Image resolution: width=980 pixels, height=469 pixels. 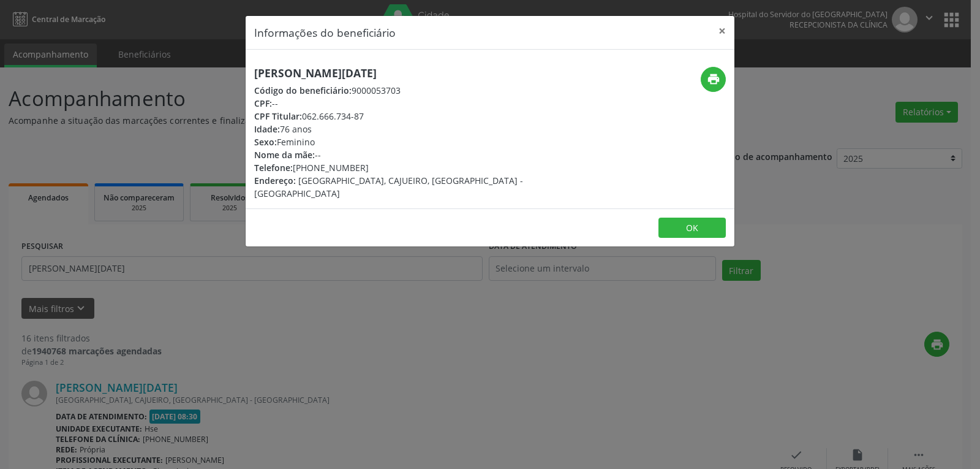 What do you see at coordinates (409, 116) in the screenshot?
I see `div: 062.666.734-87` at bounding box center [409, 116].